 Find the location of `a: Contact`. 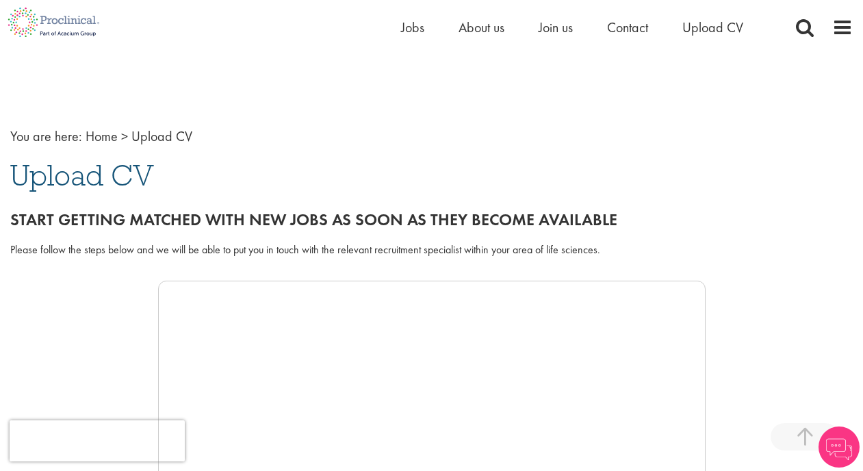

a: Contact is located at coordinates (628, 27).